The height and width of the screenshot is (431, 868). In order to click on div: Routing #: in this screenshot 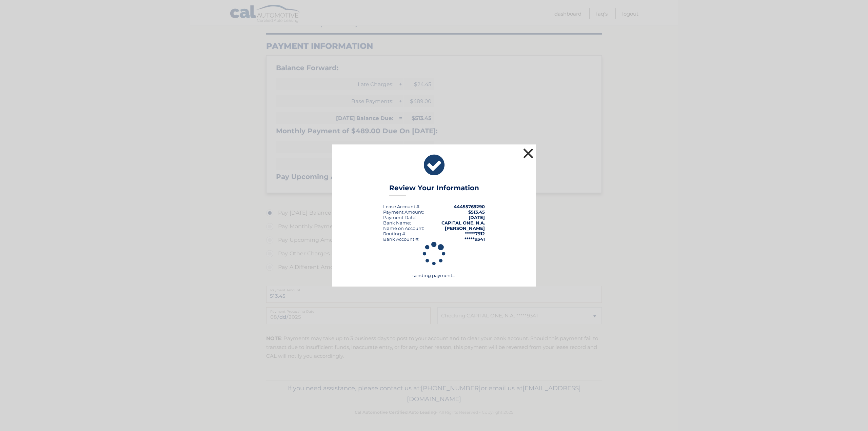, I will do `click(394, 233)`.